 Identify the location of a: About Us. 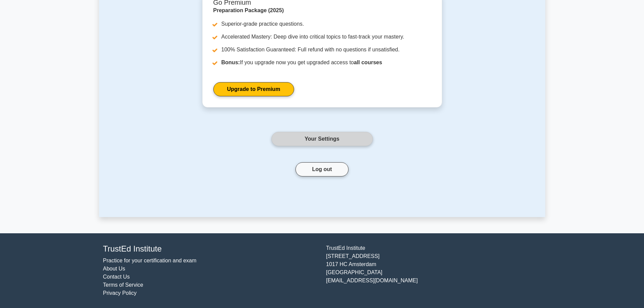
(114, 269).